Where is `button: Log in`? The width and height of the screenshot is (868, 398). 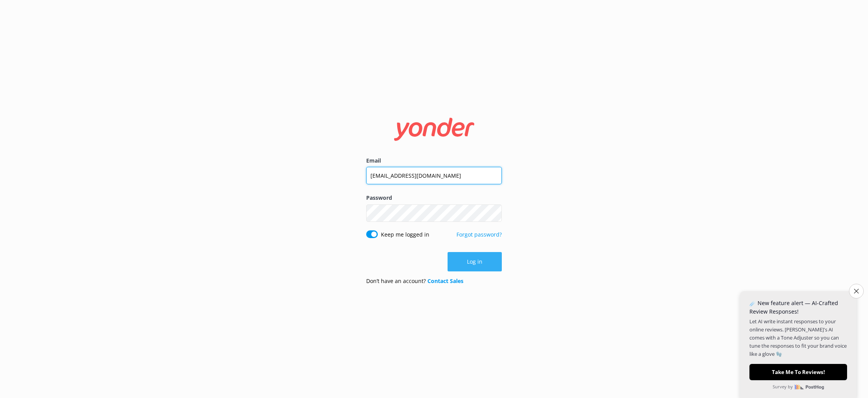 button: Log in is located at coordinates (475, 261).